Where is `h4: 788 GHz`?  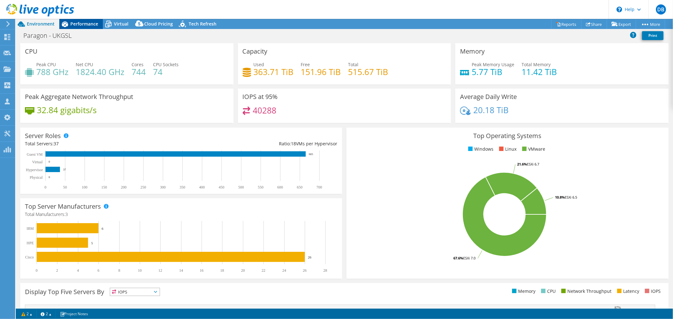 h4: 788 GHz is located at coordinates (52, 72).